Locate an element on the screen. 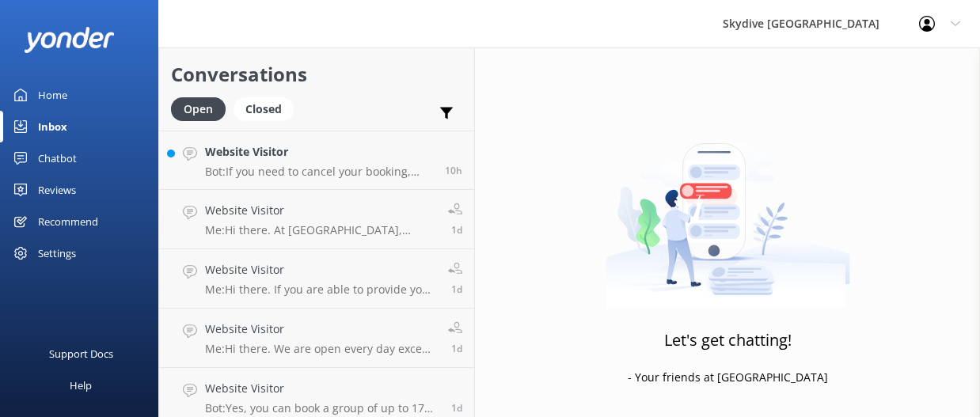 Image resolution: width=980 pixels, height=417 pixels. div: Inbox is located at coordinates (53, 127).